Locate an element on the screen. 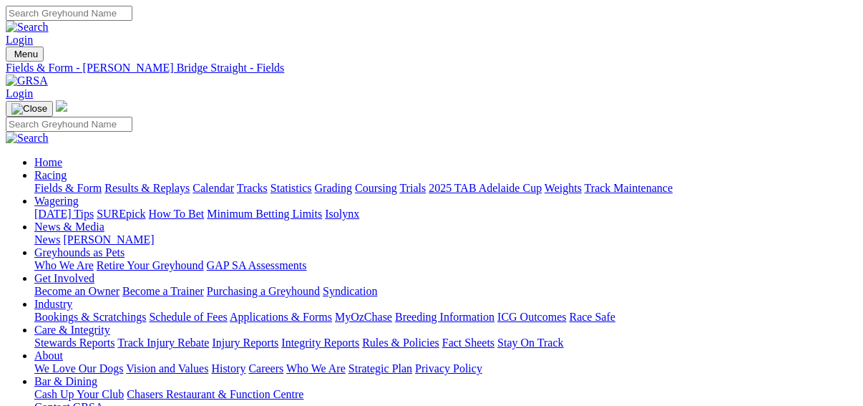  span: Menu is located at coordinates (26, 54).